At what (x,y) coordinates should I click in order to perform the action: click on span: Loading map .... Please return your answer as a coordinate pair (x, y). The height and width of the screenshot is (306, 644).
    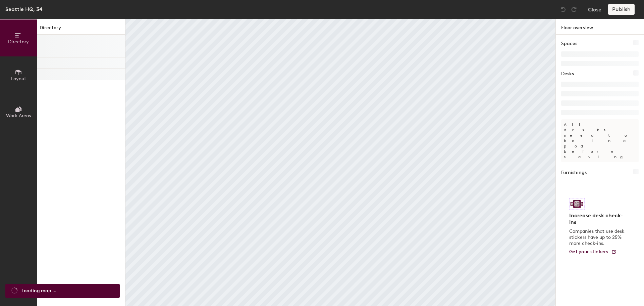
    Looking at the image, I should click on (39, 291).